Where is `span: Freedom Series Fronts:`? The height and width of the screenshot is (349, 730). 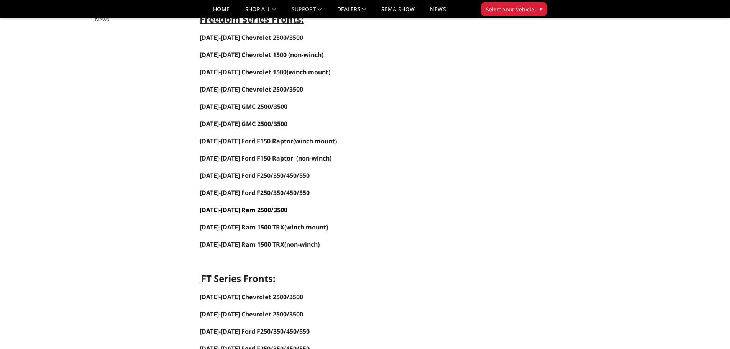
span: Freedom Series Fronts: is located at coordinates (252, 19).